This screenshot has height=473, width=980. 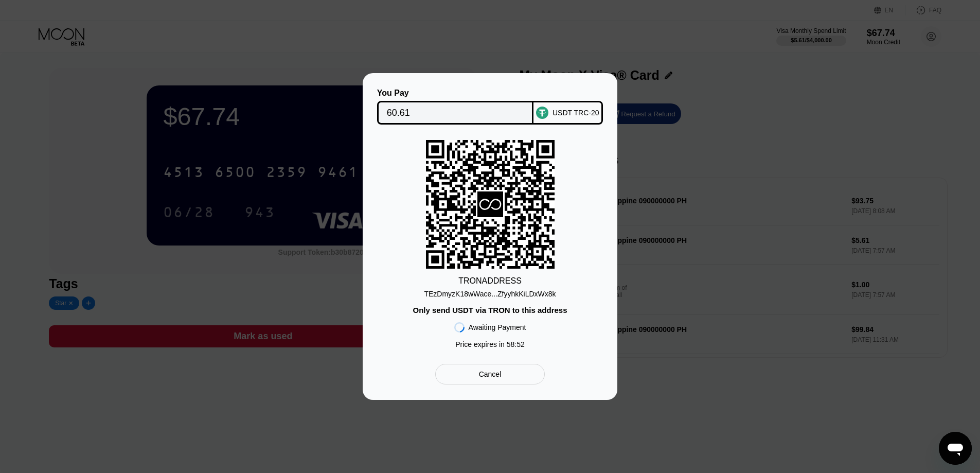 What do you see at coordinates (489, 344) in the screenshot?
I see `div: Price expires in` at bounding box center [489, 344].